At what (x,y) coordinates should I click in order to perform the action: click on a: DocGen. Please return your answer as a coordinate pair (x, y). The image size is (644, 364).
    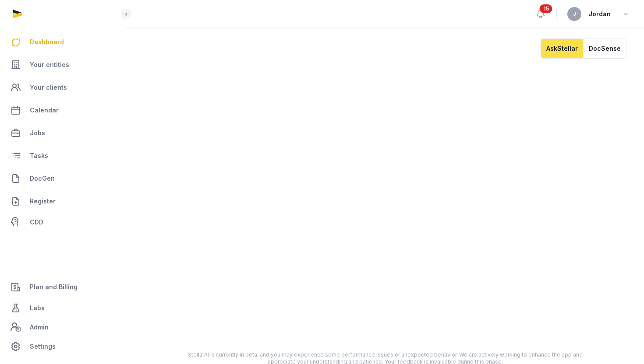
    Looking at the image, I should click on (63, 179).